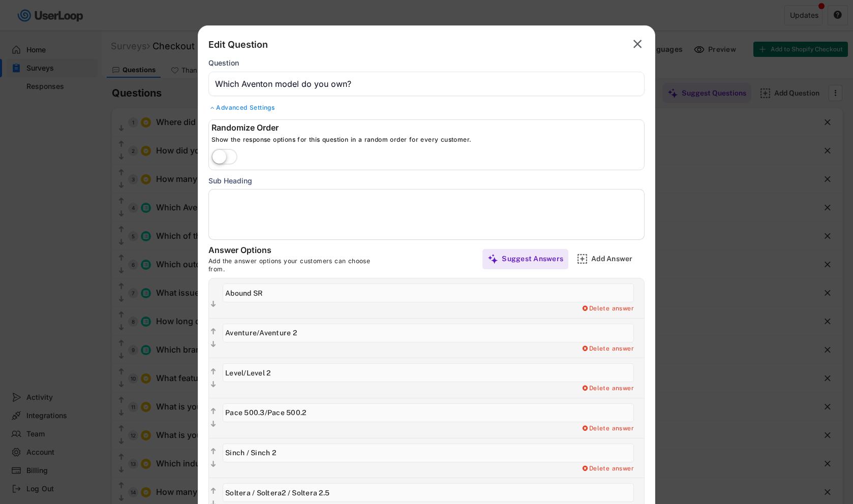 This screenshot has height=504, width=853. I want to click on input: Abound SR, so click(428, 292).